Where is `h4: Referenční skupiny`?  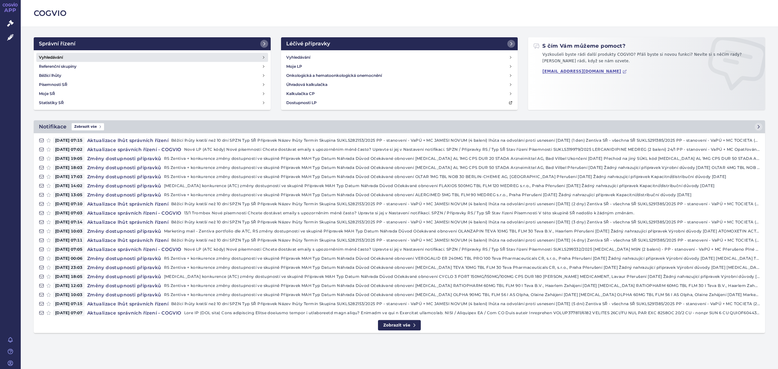 h4: Referenční skupiny is located at coordinates (58, 66).